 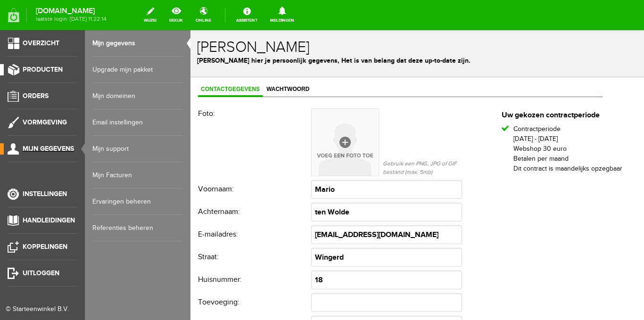 What do you see at coordinates (64, 296) in the screenshot?
I see `th: Postcode:` at bounding box center [64, 296].